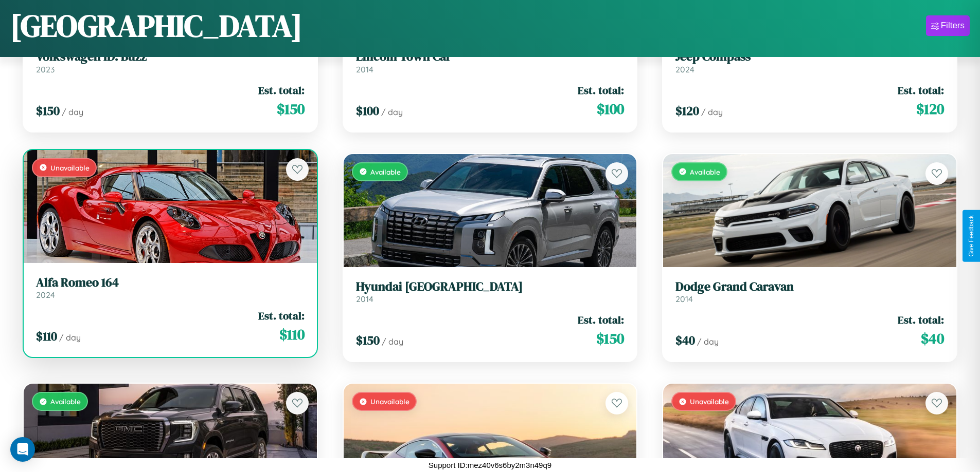 The image size is (980, 472). I want to click on p: Support ID: mez40v6s6by2m3n49q9, so click(490, 465).